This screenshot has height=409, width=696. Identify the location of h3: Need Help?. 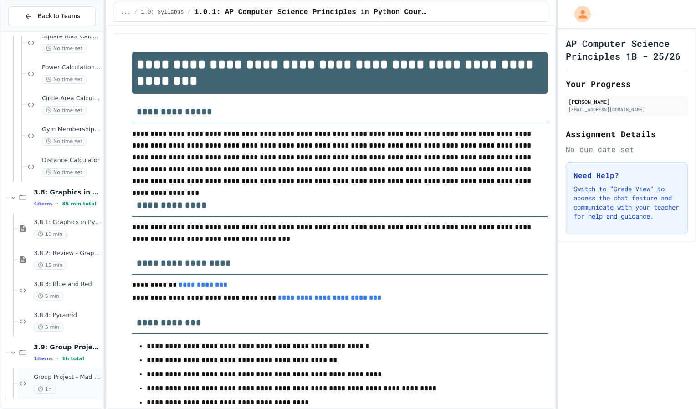
(627, 175).